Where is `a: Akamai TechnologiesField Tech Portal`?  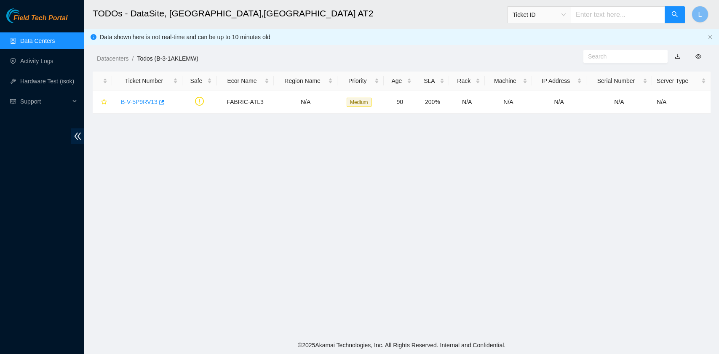 a: Akamai TechnologiesField Tech Portal is located at coordinates (37, 21).